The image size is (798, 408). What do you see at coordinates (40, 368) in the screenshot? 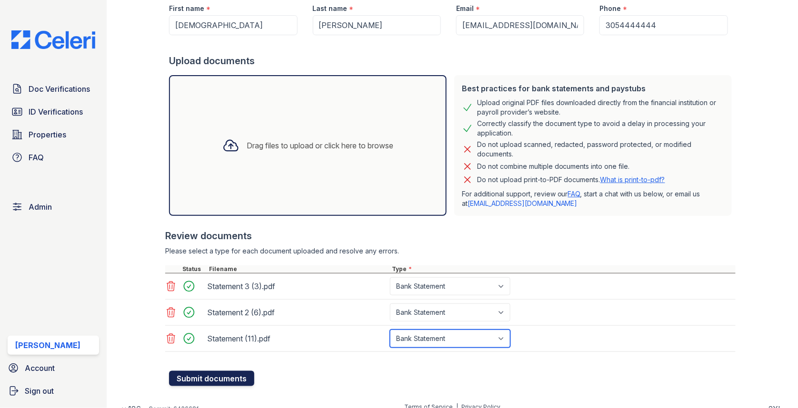
I see `span: Account` at bounding box center [40, 368].